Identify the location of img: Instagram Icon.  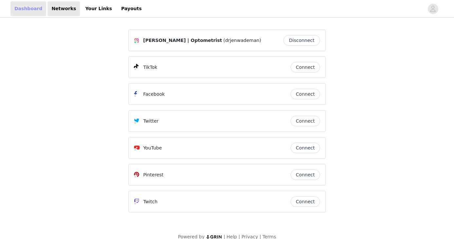
(137, 41).